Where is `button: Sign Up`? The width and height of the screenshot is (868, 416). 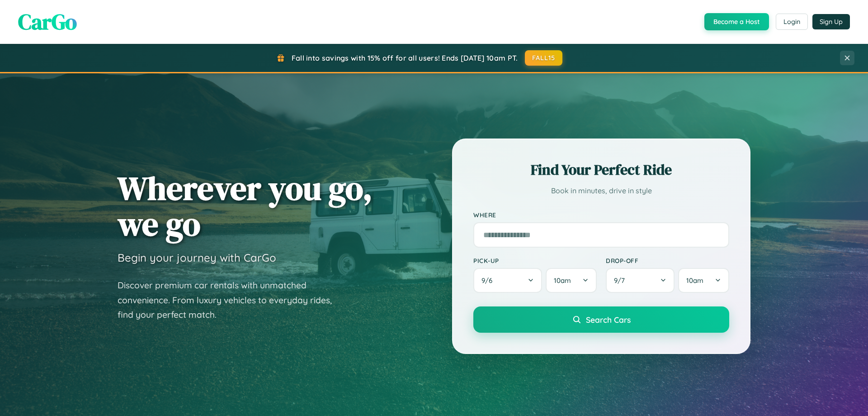 button: Sign Up is located at coordinates (831, 22).